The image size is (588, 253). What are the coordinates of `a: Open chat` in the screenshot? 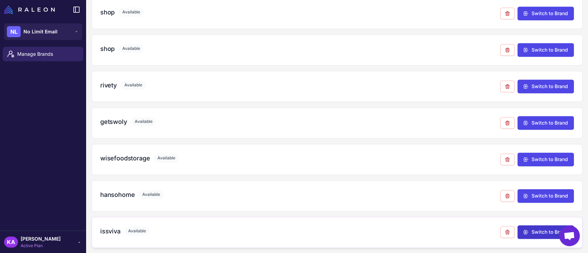 It's located at (570, 236).